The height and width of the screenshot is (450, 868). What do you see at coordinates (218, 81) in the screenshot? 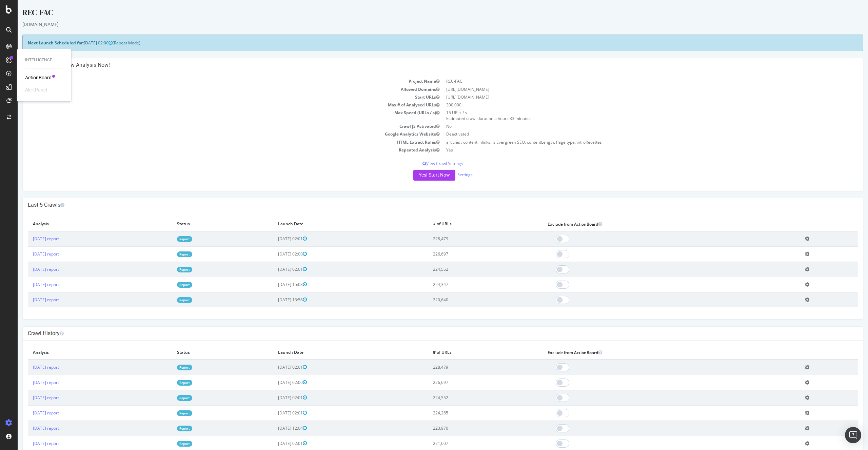
I see `td: Project Name` at bounding box center [218, 81].